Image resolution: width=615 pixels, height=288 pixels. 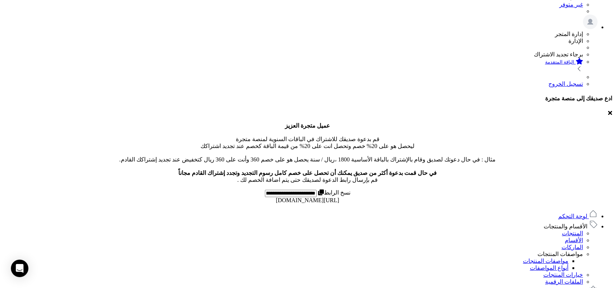 What do you see at coordinates (308, 126) in the screenshot?
I see `b: عميل متجرة العزيز` at bounding box center [308, 126].